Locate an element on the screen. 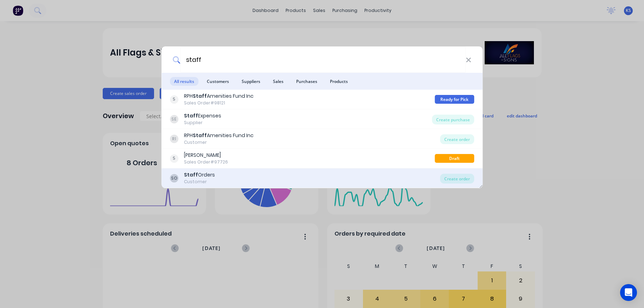  div: Orders is located at coordinates (199, 175).